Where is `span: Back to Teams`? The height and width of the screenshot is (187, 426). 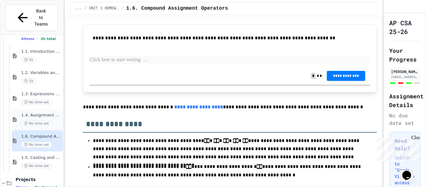
span: Back to Teams is located at coordinates (41, 17).